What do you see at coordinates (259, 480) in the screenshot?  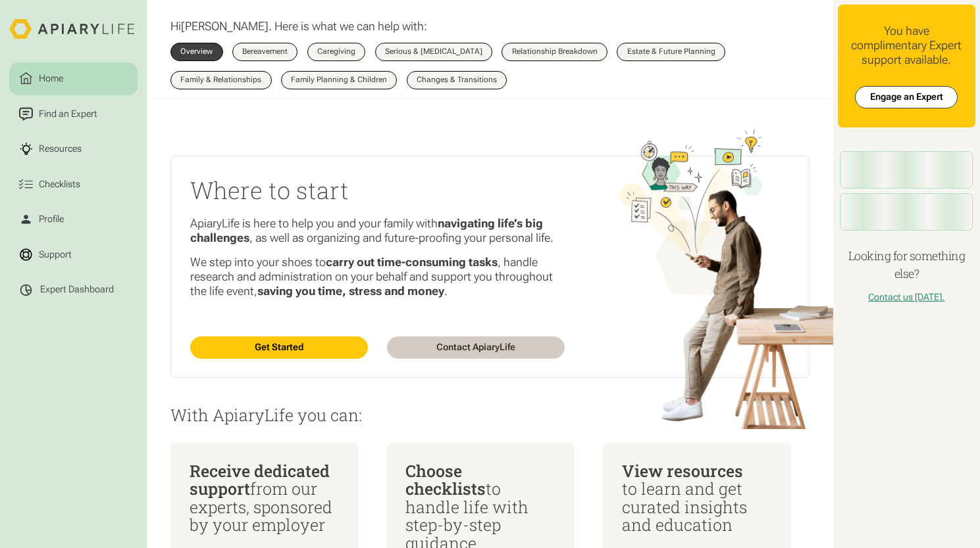 I see `span: Receive dedicated support` at bounding box center [259, 480].